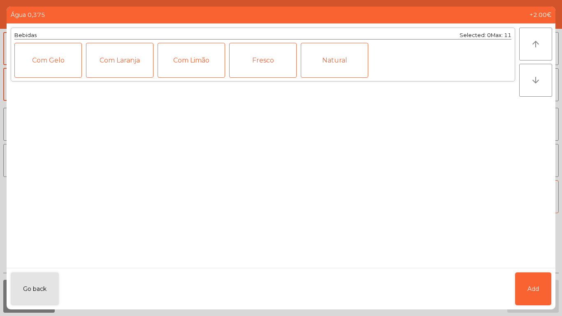  What do you see at coordinates (48, 60) in the screenshot?
I see `div: Com Gelo` at bounding box center [48, 60].